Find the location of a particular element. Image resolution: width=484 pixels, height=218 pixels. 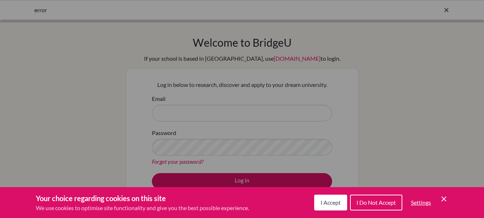

button: I Do Not Accept is located at coordinates (376, 202).